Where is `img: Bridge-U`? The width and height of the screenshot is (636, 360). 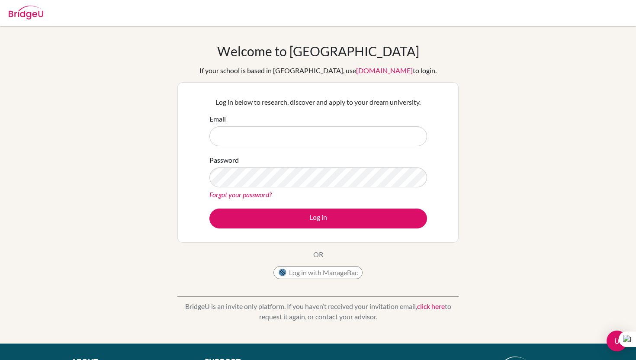
img: Bridge-U is located at coordinates (26, 13).